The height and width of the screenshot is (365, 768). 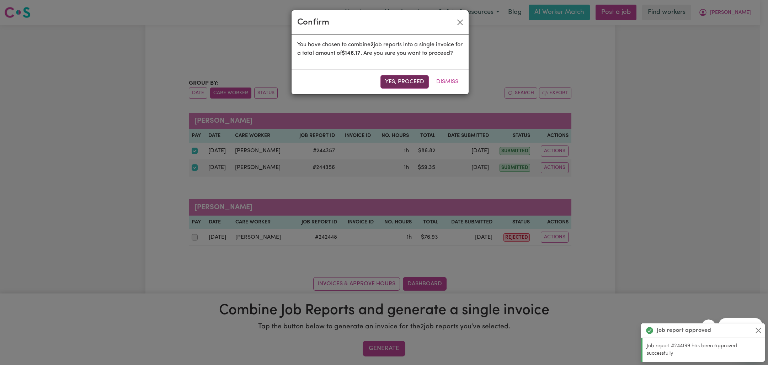 What do you see at coordinates (23, 8) in the screenshot?
I see `span: Need any help?` at bounding box center [23, 8].